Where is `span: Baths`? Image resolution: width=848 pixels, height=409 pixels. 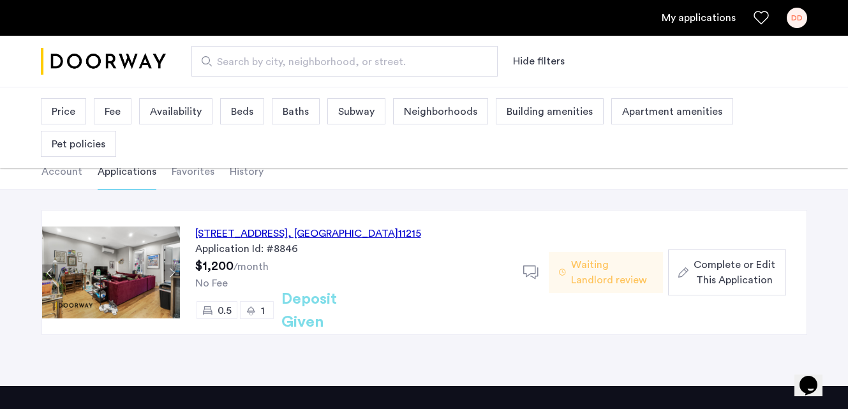
span: Baths is located at coordinates (296, 112).